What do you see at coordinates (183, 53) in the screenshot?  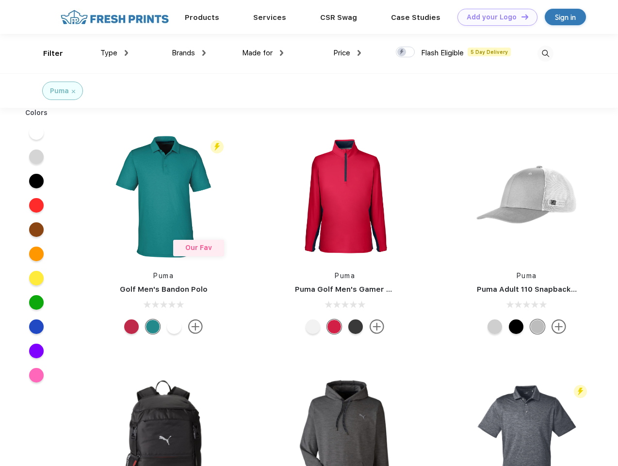 I see `span: Brands` at bounding box center [183, 53].